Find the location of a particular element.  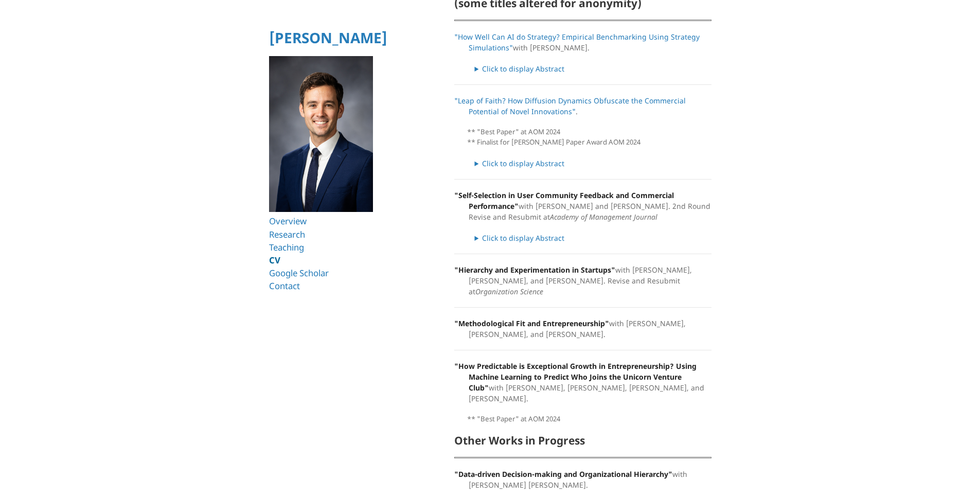

h2: Other Works in Progress is located at coordinates (583, 440).